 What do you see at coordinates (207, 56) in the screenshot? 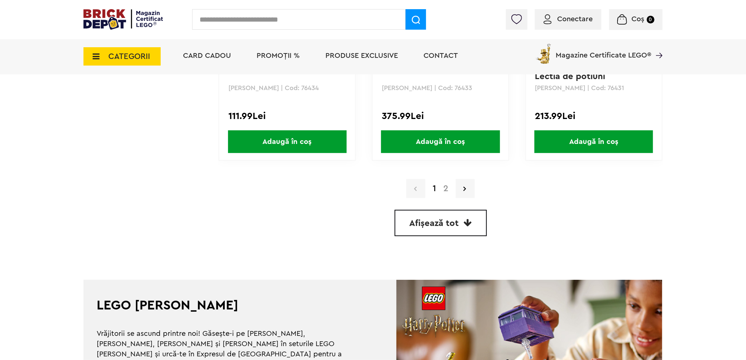
I see `span: Card Cadou` at bounding box center [207, 56].